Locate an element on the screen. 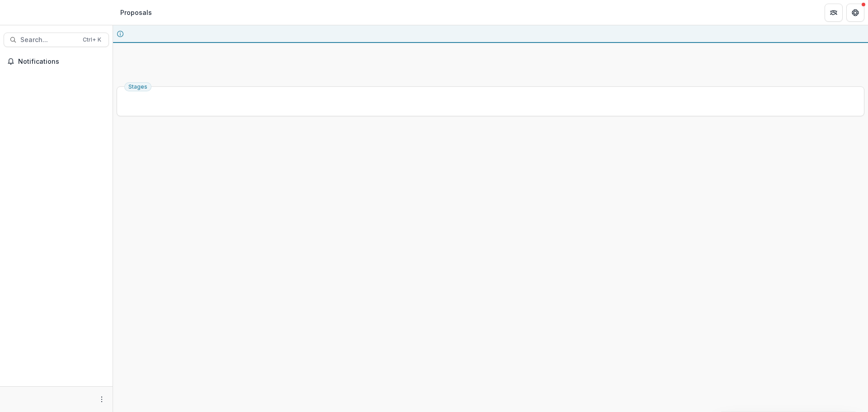  span: Stages is located at coordinates (138, 87).